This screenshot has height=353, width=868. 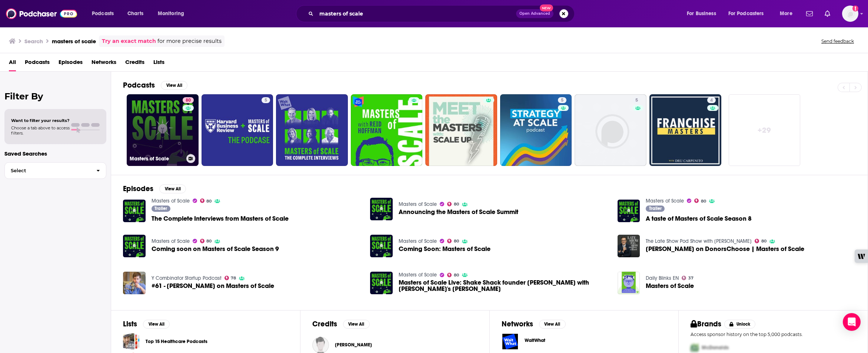 What do you see at coordinates (189, 41) in the screenshot?
I see `span: for more precise results` at bounding box center [189, 41].